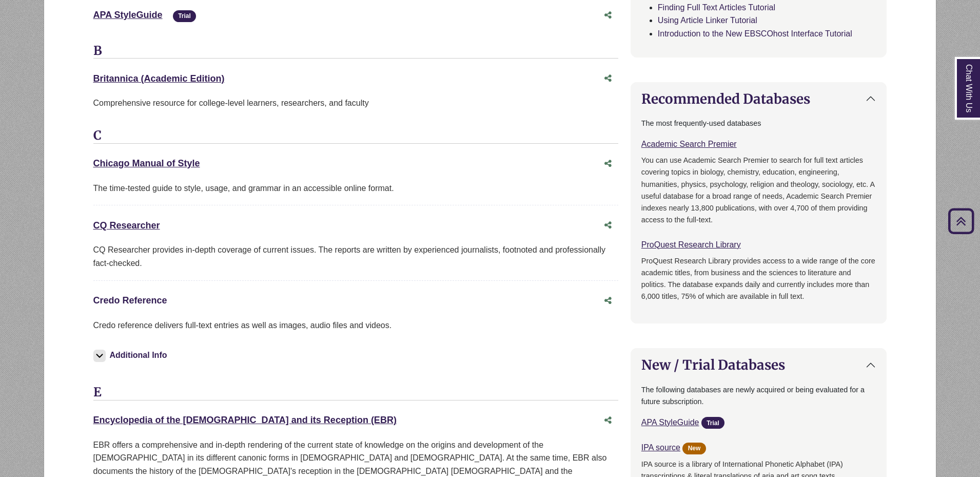  Describe the element at coordinates (356, 392) in the screenshot. I see `h3: E` at that location.